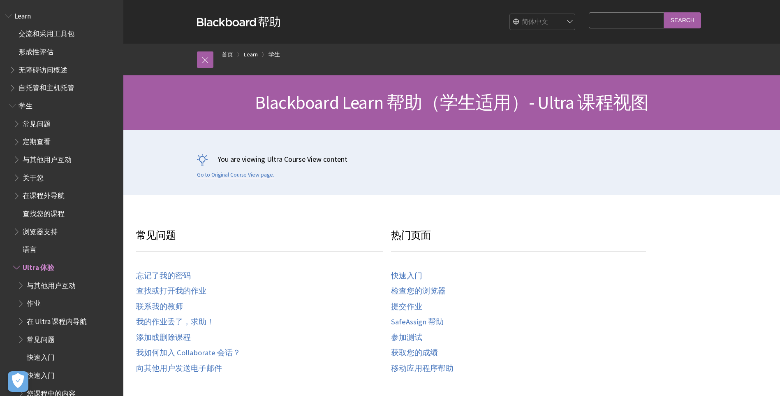 This screenshot has width=780, height=396. Describe the element at coordinates (418, 291) in the screenshot. I see `a: 检查您的浏览器` at that location.